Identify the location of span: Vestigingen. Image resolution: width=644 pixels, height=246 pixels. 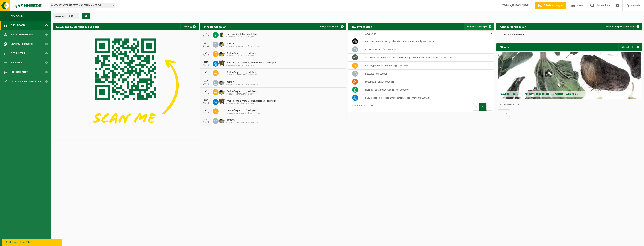
(64, 16).